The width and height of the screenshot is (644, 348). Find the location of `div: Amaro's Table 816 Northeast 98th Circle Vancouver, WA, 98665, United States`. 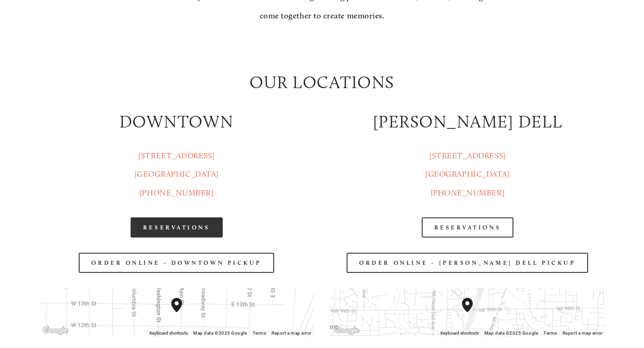

div: Amaro's Table 816 Northeast 98th Circle Vancouver, WA, 98665, United States is located at coordinates (472, 312).